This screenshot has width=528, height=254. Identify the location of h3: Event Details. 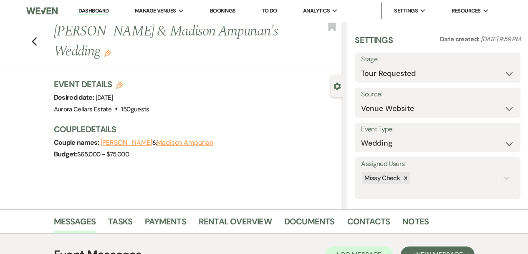
(101, 84).